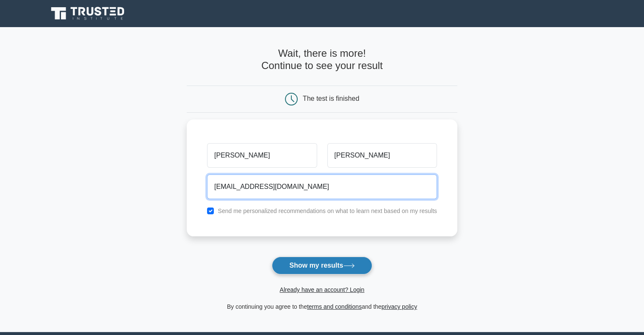  I want to click on input: First name, so click(262, 155).